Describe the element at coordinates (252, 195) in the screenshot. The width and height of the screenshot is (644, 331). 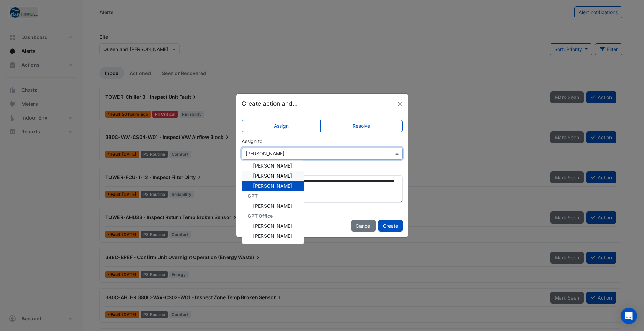
I see `span: GPT` at that location.